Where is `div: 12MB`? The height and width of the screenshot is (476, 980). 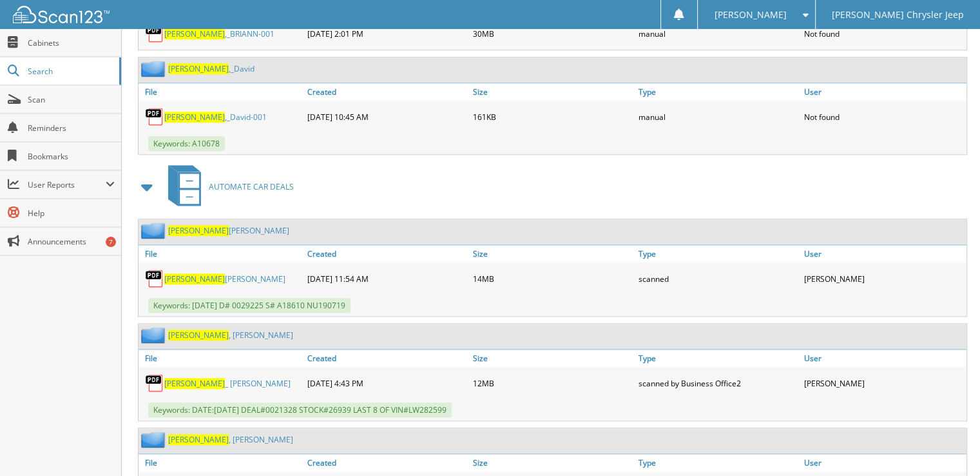
div: 12MB is located at coordinates (552, 383).